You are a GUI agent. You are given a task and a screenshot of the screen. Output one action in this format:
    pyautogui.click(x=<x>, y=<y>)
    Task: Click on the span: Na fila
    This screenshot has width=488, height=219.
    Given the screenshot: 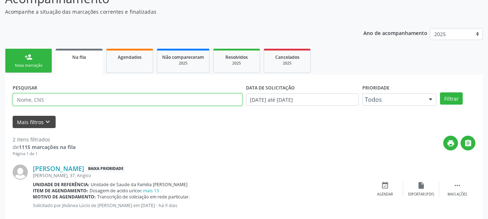 What is the action you would take?
    pyautogui.click(x=79, y=57)
    